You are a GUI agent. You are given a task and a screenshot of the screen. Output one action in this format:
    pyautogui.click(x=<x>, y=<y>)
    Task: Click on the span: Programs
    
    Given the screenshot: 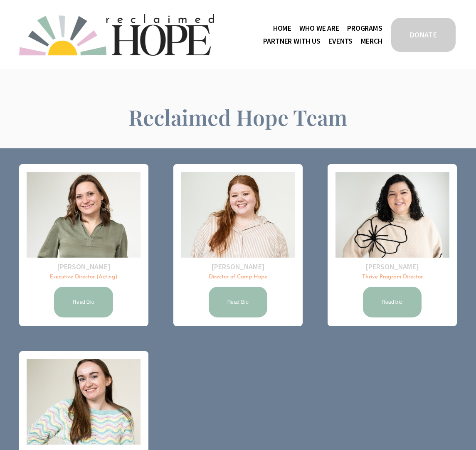 What is the action you would take?
    pyautogui.click(x=365, y=28)
    